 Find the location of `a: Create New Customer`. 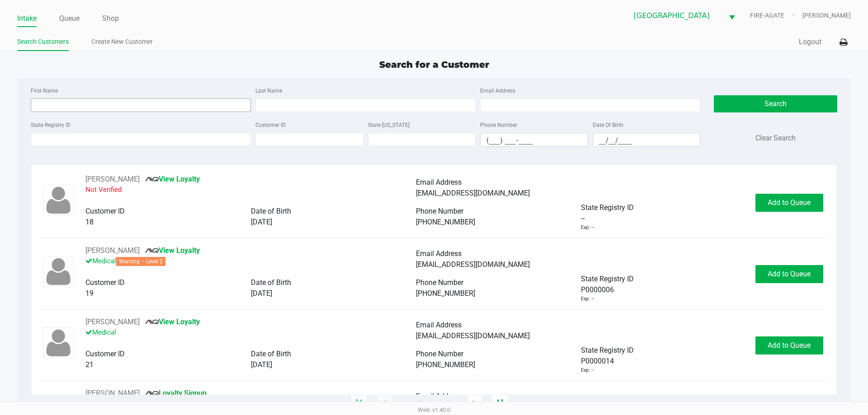

a: Create New Customer is located at coordinates (122, 41).